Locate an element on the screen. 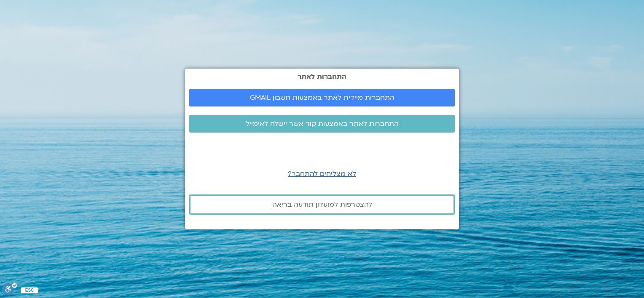 Image resolution: width=644 pixels, height=298 pixels. a: להצטרפות למועדון תודעה בריאה is located at coordinates (322, 205).